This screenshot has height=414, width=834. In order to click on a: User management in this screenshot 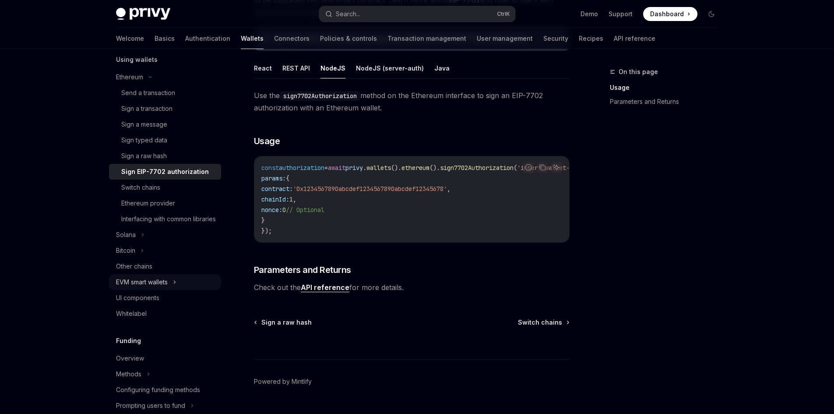, I will do `click(505, 39)`.